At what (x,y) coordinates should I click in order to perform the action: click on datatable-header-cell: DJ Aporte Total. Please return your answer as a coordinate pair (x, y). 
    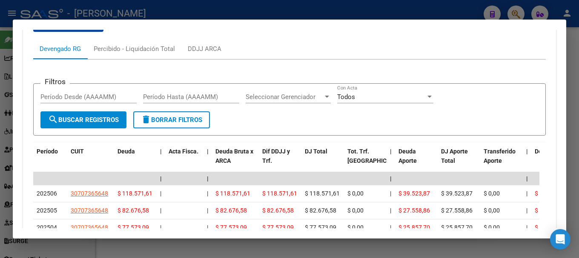
    Looking at the image, I should click on (459, 161).